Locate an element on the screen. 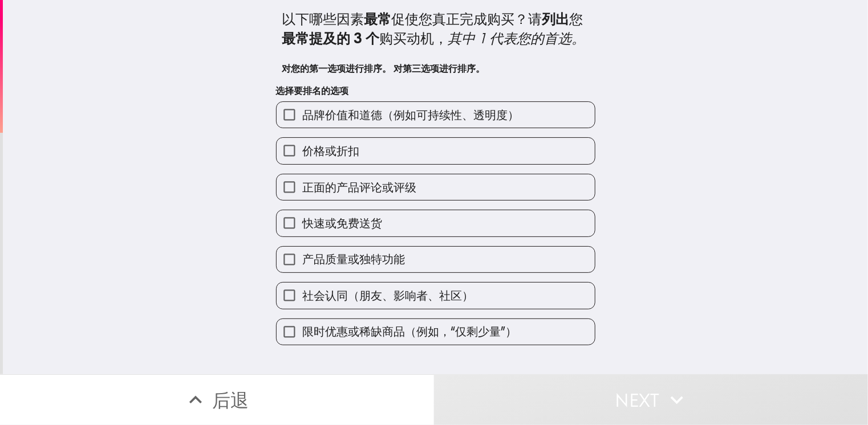 This screenshot has width=868, height=425. span: 快速或免费送货 is located at coordinates (342, 223).